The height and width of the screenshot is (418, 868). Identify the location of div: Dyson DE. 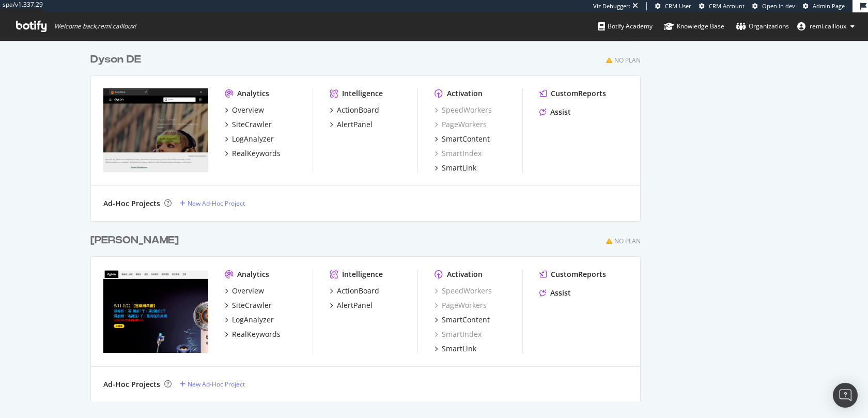
(116, 59).